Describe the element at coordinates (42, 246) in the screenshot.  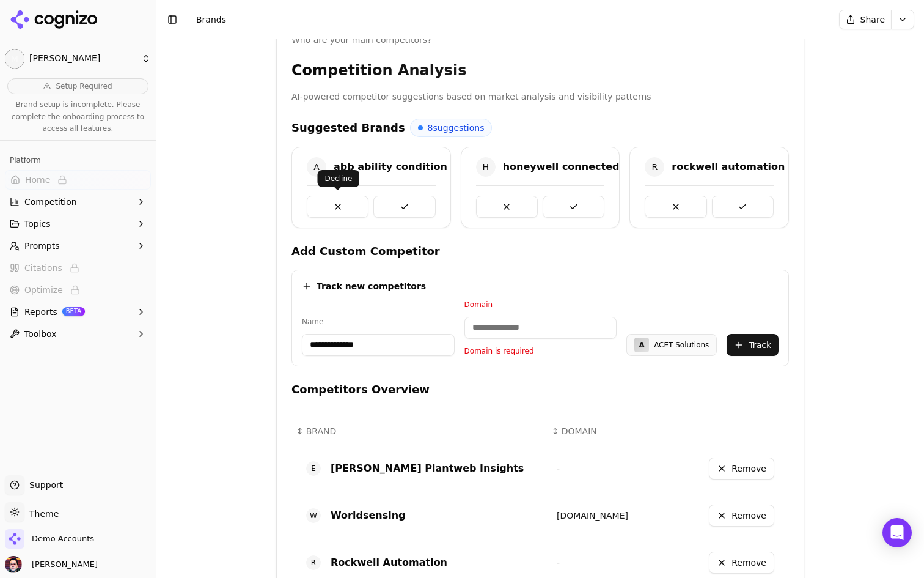
I see `span: Prompts` at that location.